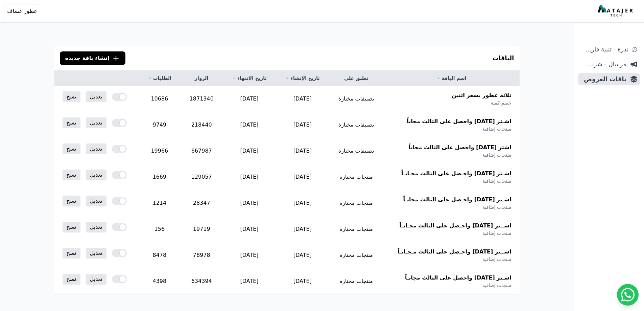 This screenshot has width=644, height=311. I want to click on span: عطور عساف, so click(22, 11).